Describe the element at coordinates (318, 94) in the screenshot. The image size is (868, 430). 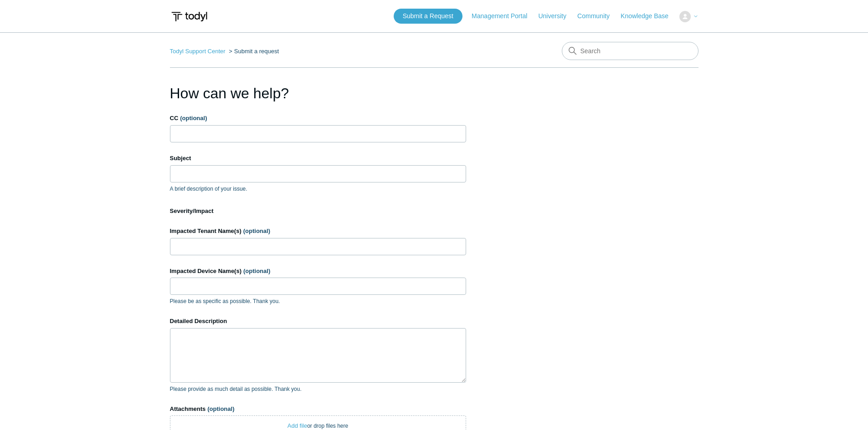
I see `h1: How can we help?` at that location.